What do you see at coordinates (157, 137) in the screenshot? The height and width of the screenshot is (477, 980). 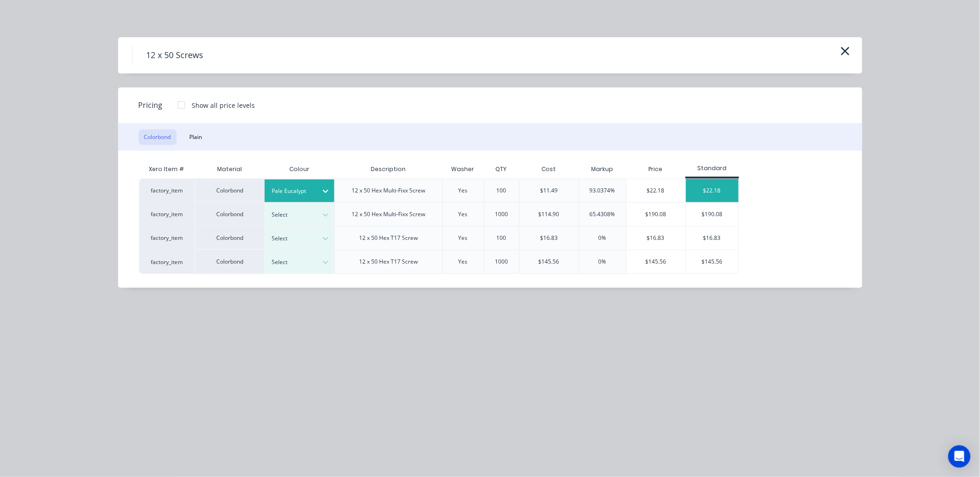 I see `button: Colorbond` at bounding box center [157, 137].